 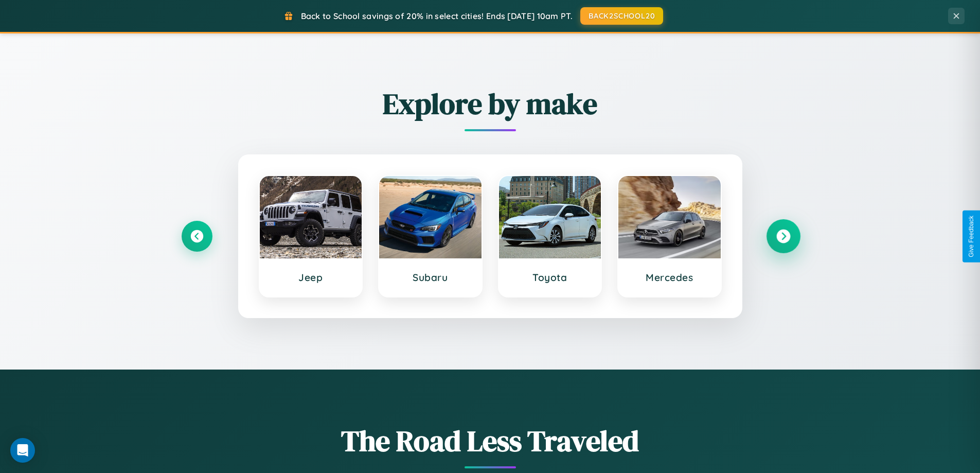 I want to click on div: Open Intercom Messenger, so click(x=22, y=451).